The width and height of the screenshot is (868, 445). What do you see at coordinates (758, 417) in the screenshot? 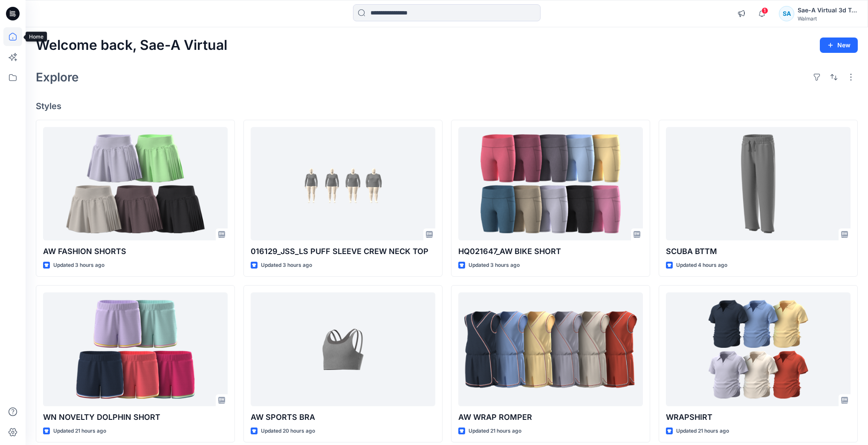
I see `p: WRAPSHIRT` at bounding box center [758, 417].